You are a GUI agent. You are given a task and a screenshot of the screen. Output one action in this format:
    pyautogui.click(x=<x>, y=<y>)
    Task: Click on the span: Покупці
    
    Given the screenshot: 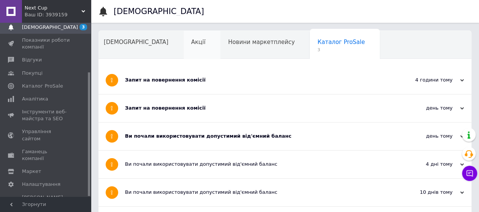 What is the action you would take?
    pyautogui.click(x=32, y=73)
    